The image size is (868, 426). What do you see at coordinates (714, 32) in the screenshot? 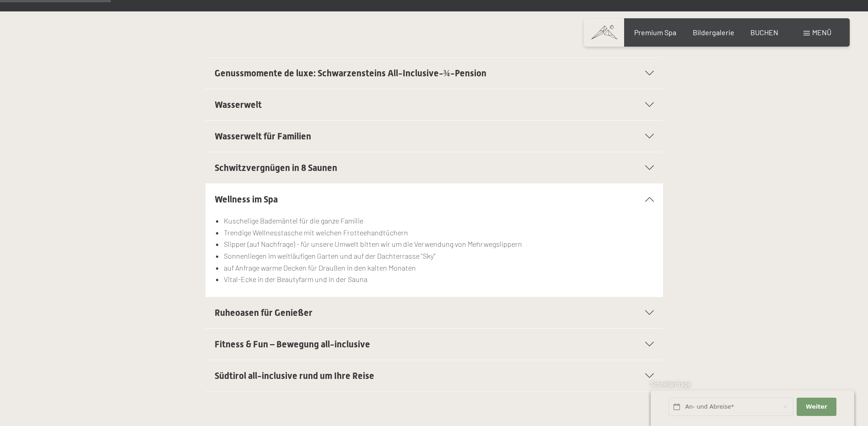
I see `a: Bildergalerie` at bounding box center [714, 32].